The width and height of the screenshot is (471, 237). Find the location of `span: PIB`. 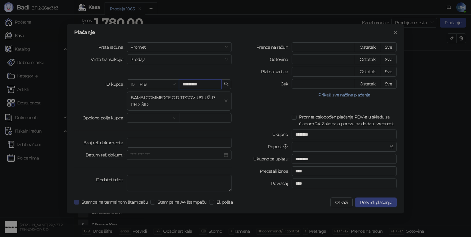

span: PIB is located at coordinates (153, 84).